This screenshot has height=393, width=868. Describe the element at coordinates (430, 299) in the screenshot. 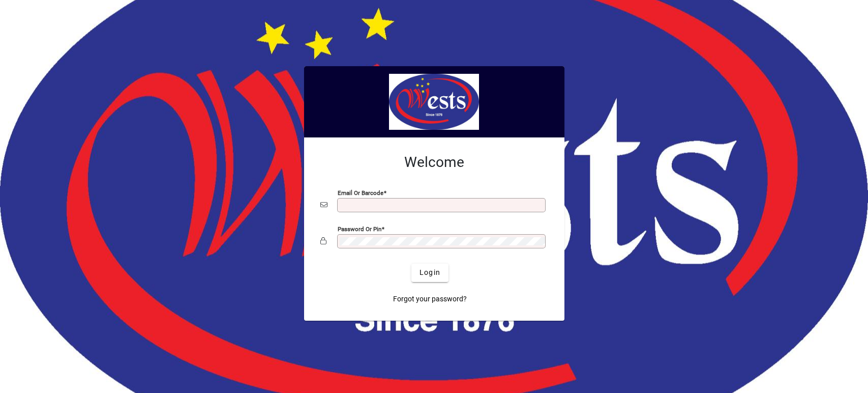

I see `a: Forgot your password?` at that location.